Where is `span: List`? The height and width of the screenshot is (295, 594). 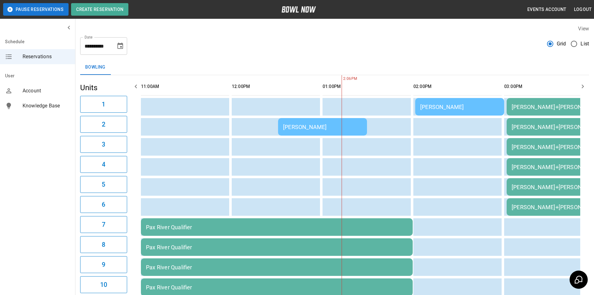 span: List is located at coordinates (585, 44).